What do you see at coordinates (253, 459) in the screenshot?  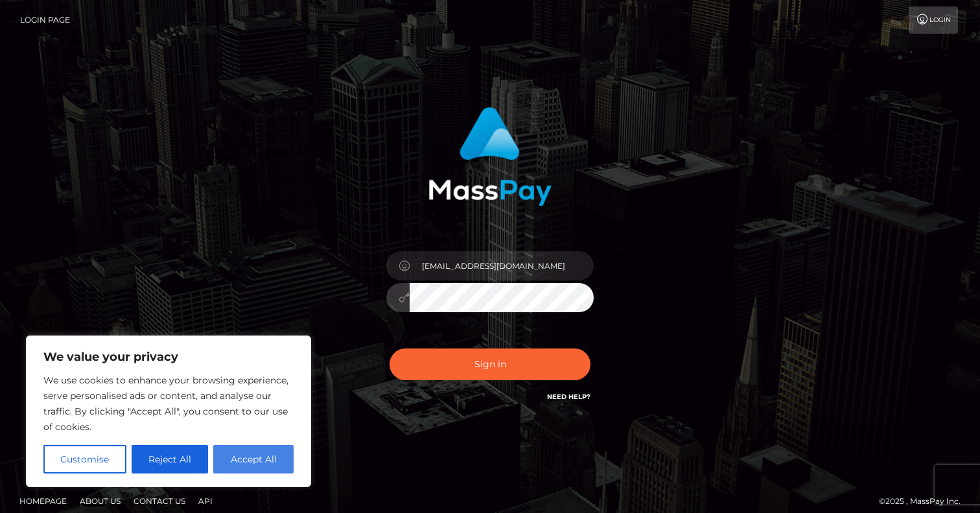 I see `button: Accept All` at bounding box center [253, 459].